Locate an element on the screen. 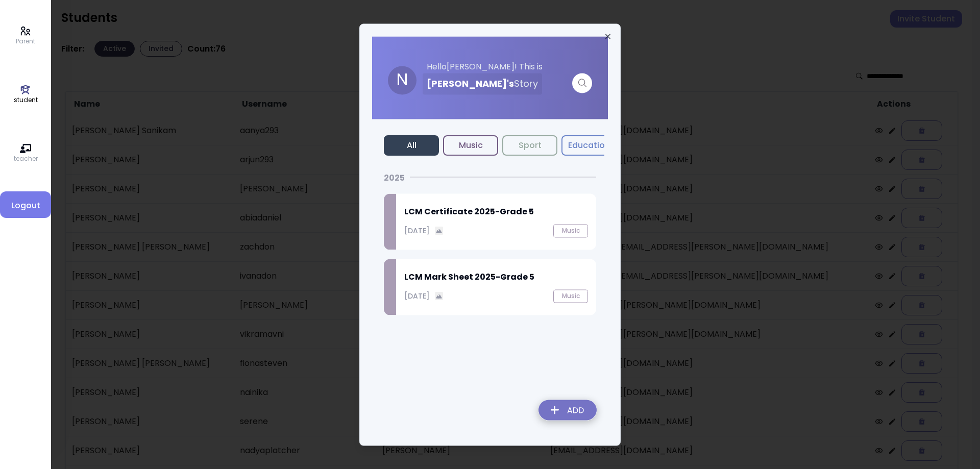 Image resolution: width=980 pixels, height=469 pixels. button: Education is located at coordinates (589, 146).